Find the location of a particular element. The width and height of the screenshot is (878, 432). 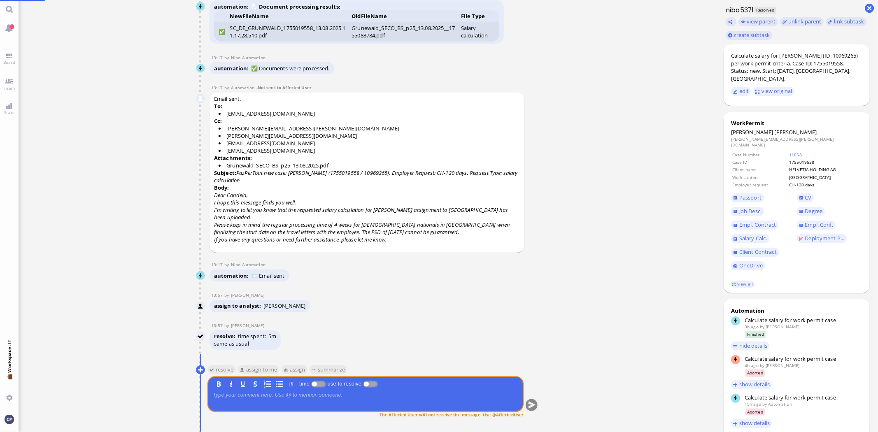

a: OneDrive is located at coordinates (748, 266).